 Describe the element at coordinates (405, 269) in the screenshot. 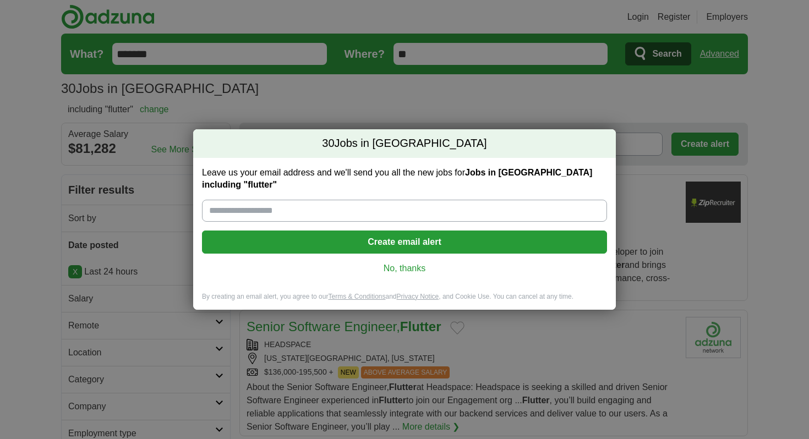

I see `a: No, thanks` at that location.